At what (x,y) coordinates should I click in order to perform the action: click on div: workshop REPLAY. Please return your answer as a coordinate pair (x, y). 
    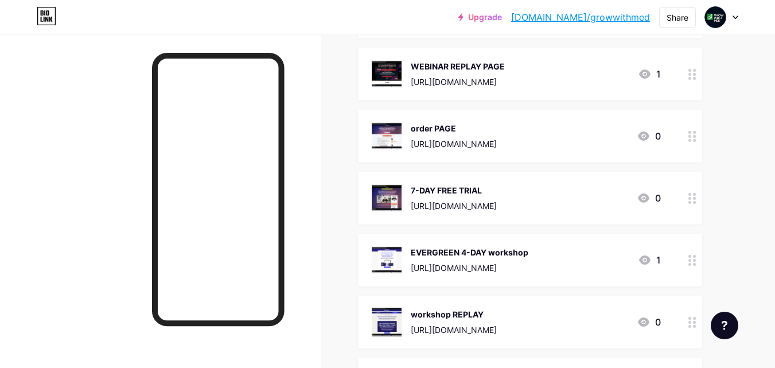
    Looking at the image, I should click on (454, 314).